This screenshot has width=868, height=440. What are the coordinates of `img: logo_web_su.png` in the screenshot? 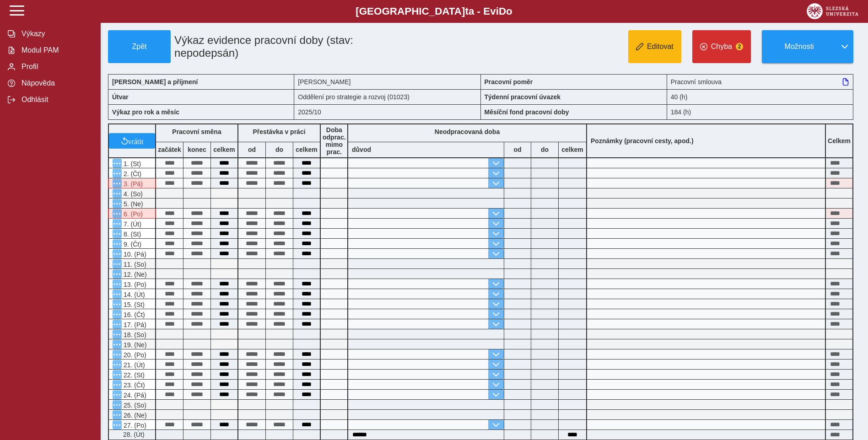 It's located at (832, 11).